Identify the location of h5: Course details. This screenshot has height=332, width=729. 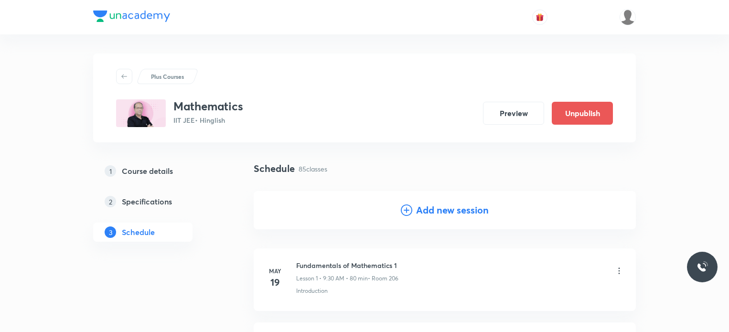
(147, 171).